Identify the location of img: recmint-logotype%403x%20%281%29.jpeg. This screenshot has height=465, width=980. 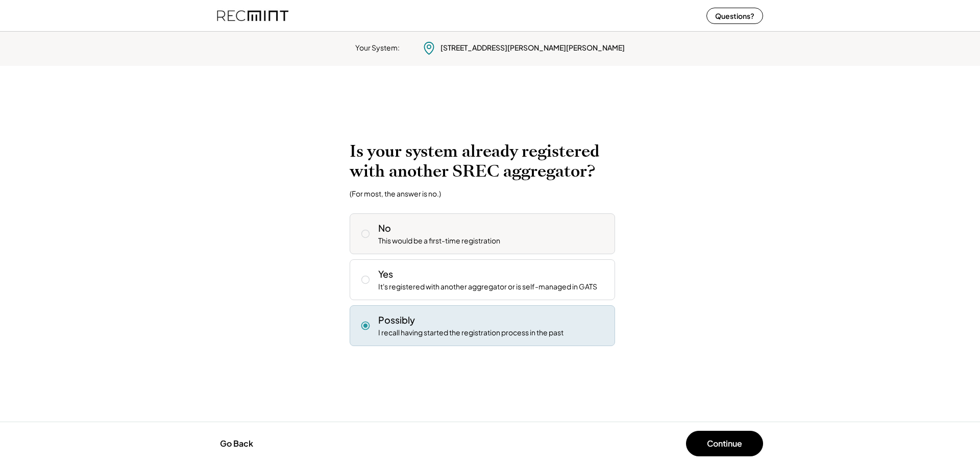
(252, 16).